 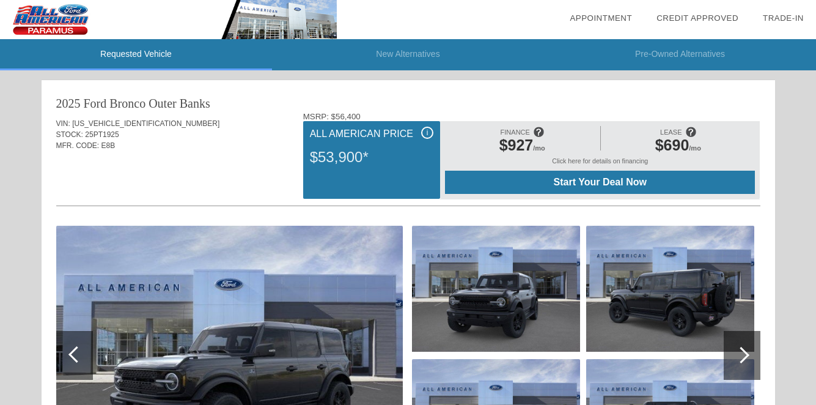 What do you see at coordinates (108, 145) in the screenshot?
I see `span: E8B` at bounding box center [108, 145].